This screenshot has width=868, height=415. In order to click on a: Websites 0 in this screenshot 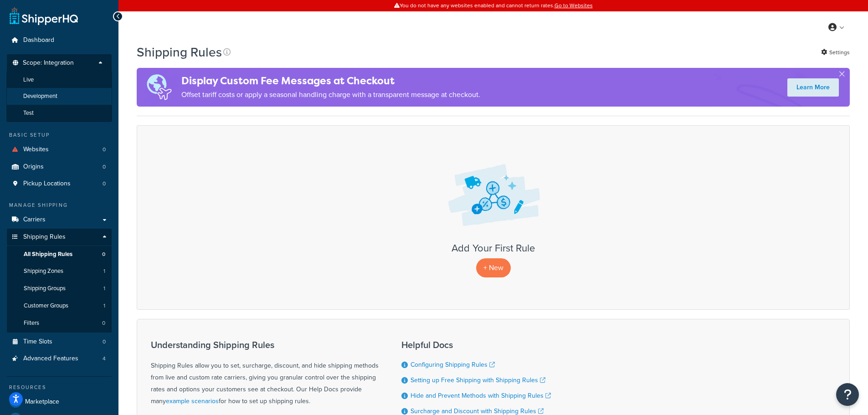, I will do `click(59, 150)`.